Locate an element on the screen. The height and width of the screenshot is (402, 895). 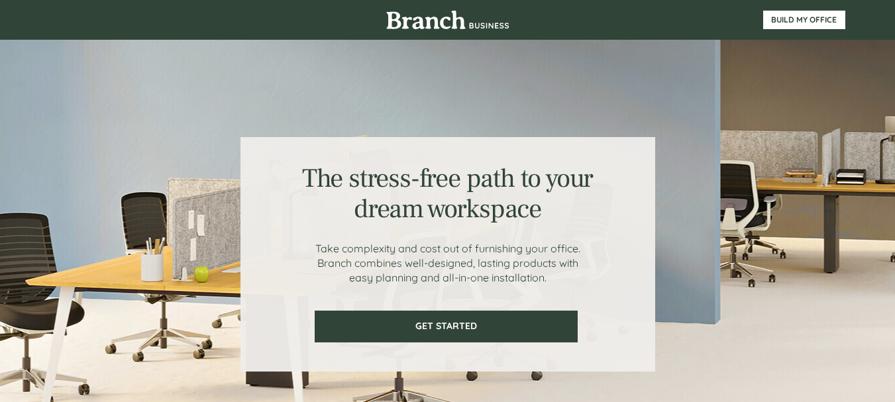
span: BUILD MY OFFICE is located at coordinates (805, 20).